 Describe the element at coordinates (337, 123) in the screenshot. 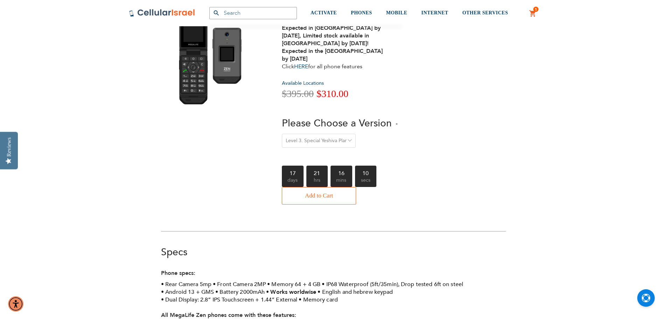

I see `span: Please Choose a Version` at that location.